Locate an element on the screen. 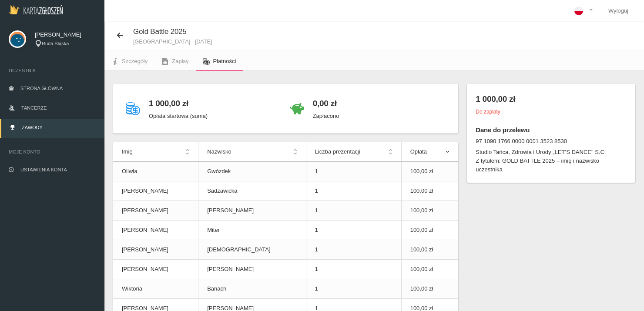  td: Oliwia is located at coordinates (156, 171).